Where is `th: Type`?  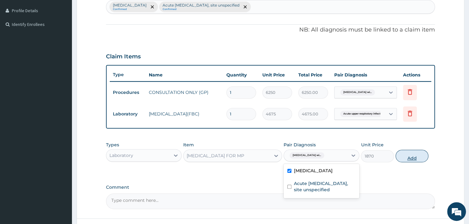
th: Type is located at coordinates (128, 75).